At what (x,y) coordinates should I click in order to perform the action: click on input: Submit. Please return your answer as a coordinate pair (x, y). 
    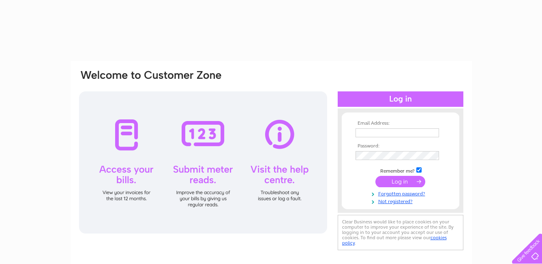
    Looking at the image, I should click on (400, 181).